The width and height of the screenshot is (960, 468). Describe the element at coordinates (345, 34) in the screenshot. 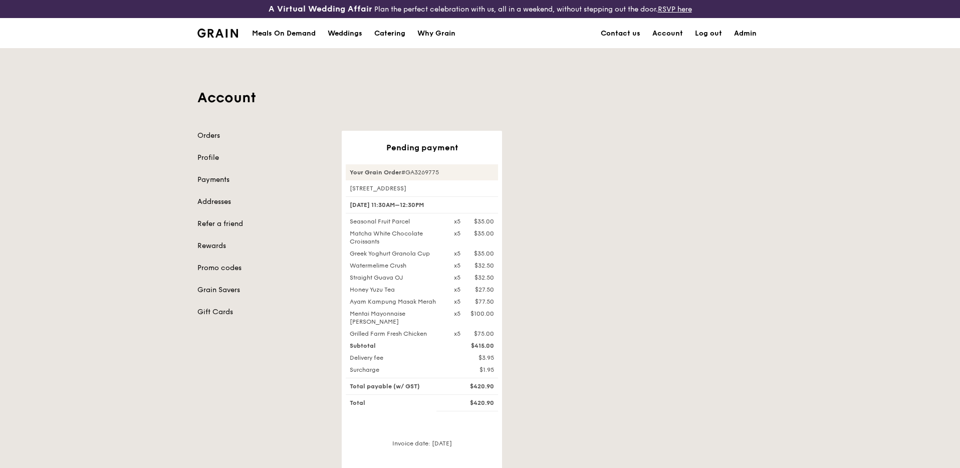

I see `a: Weddings` at that location.